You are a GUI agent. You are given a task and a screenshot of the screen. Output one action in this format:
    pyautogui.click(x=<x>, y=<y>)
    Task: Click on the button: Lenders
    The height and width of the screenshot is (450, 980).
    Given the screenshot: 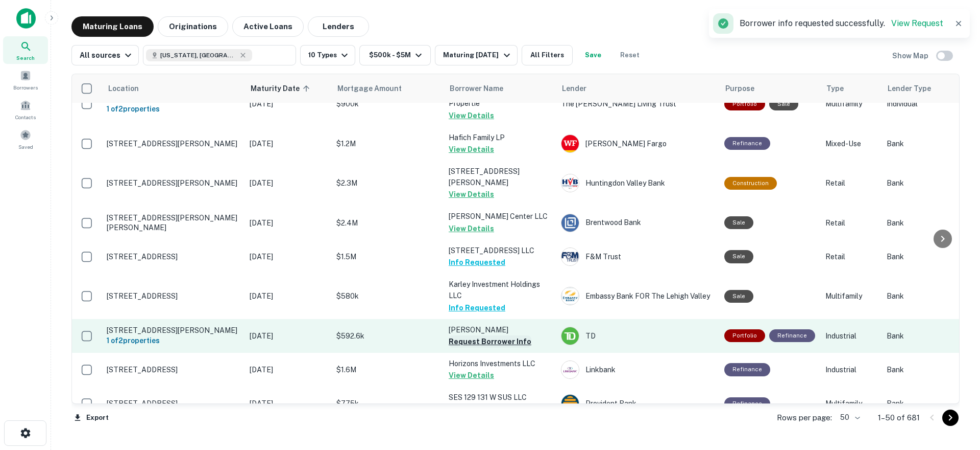 What is the action you would take?
    pyautogui.click(x=338, y=27)
    